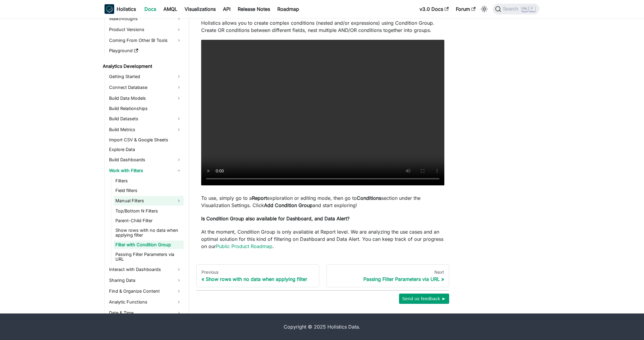 The width and height of the screenshot is (644, 340). I want to click on a: Manual Filters, so click(149, 201).